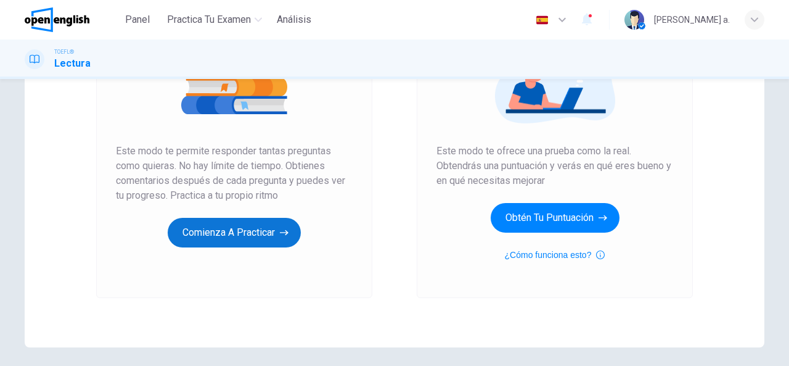 This screenshot has height=366, width=789. What do you see at coordinates (64, 52) in the screenshot?
I see `span: TOEFL®` at bounding box center [64, 52].